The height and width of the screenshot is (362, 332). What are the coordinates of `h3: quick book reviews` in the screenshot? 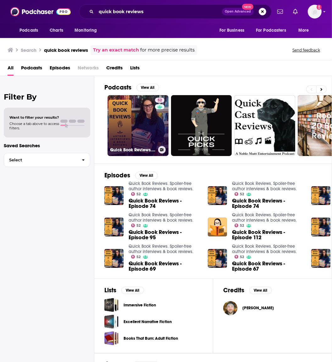 It's located at (66, 50).